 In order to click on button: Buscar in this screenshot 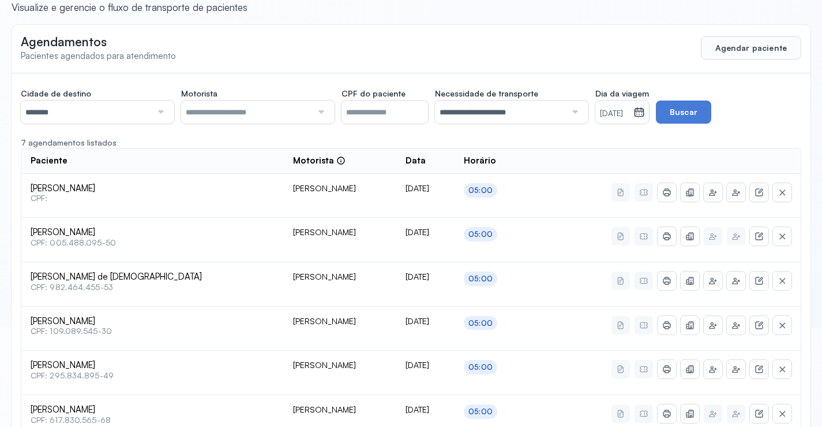, I will do `click(684, 112)`.